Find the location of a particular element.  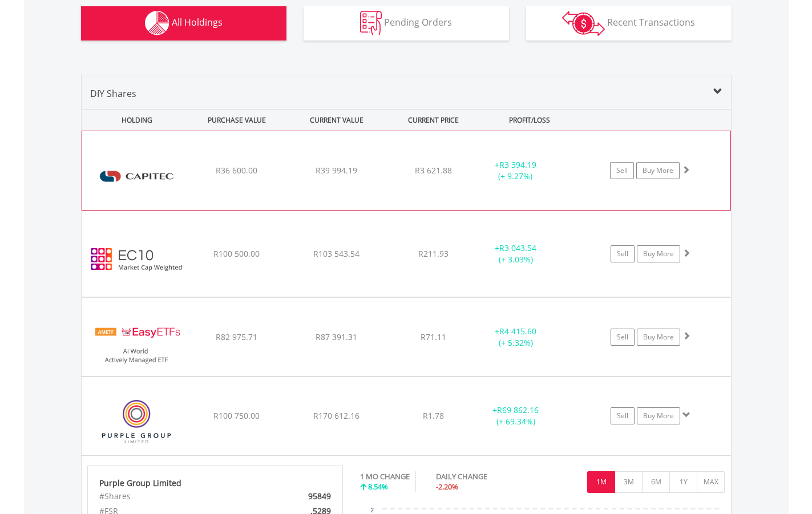

span: DIY Shares is located at coordinates (113, 93).